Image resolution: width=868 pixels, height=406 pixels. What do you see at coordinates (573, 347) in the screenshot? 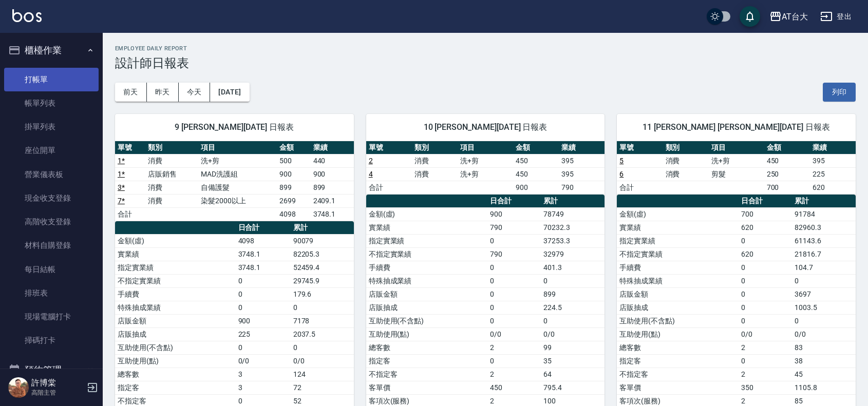
I see `td: 99` at bounding box center [573, 347].